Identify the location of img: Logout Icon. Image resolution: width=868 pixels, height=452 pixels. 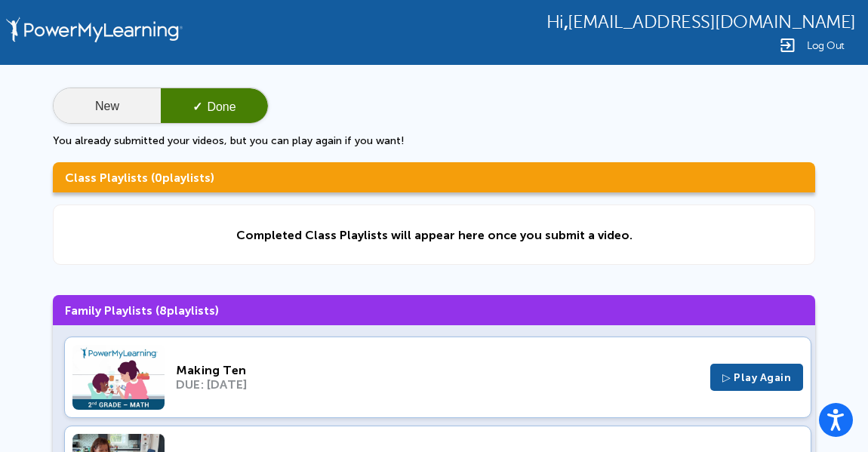
(787, 45).